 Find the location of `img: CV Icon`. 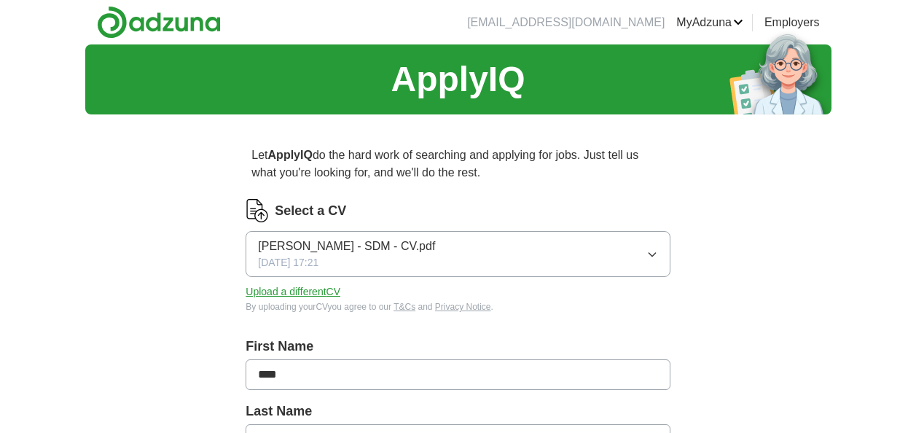

img: CV Icon is located at coordinates (257, 210).